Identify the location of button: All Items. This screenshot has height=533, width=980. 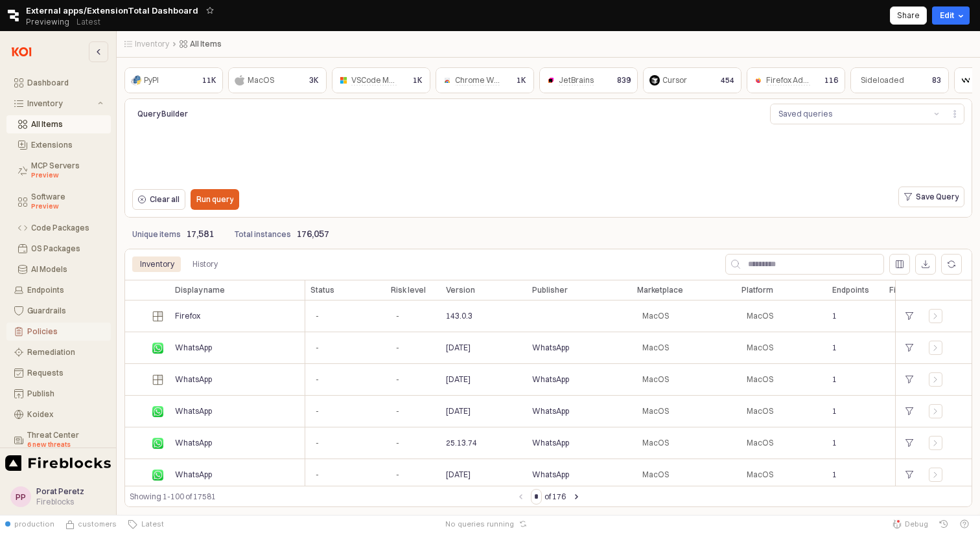
(58, 124).